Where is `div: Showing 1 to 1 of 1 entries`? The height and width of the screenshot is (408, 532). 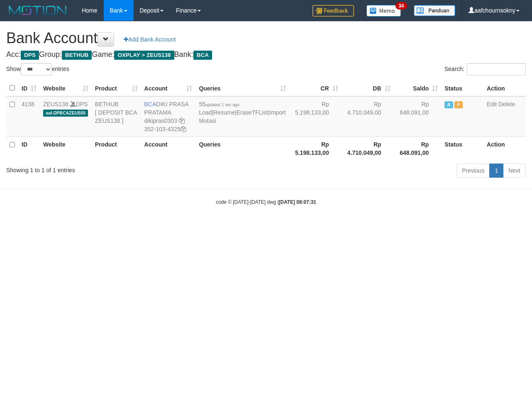 div: Showing 1 to 1 of 1 entries is located at coordinates (111, 169).